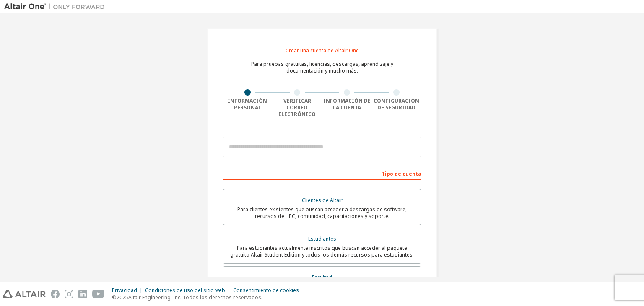  Describe the element at coordinates (297, 108) in the screenshot. I see `font: Verificar correo electrónico` at that location.